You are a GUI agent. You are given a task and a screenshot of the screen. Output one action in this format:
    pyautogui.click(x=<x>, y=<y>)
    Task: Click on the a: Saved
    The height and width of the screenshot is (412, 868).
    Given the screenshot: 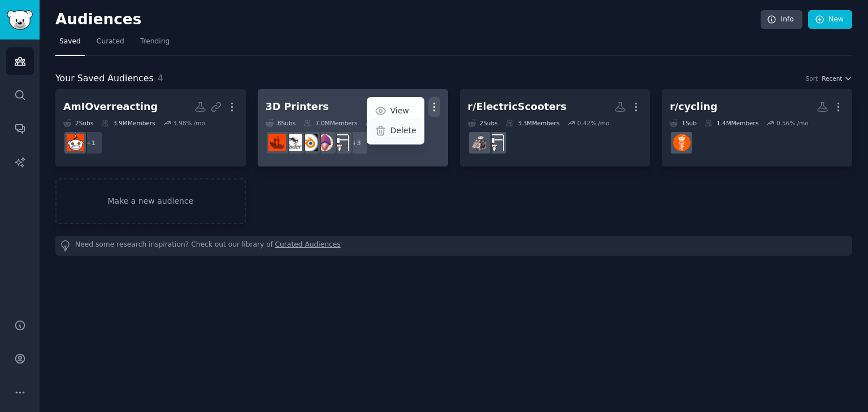 What is the action you would take?
    pyautogui.click(x=70, y=44)
    